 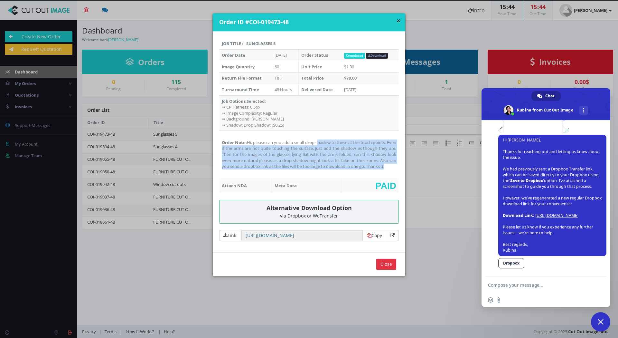 I want to click on strong: Meta Data, so click(x=286, y=186).